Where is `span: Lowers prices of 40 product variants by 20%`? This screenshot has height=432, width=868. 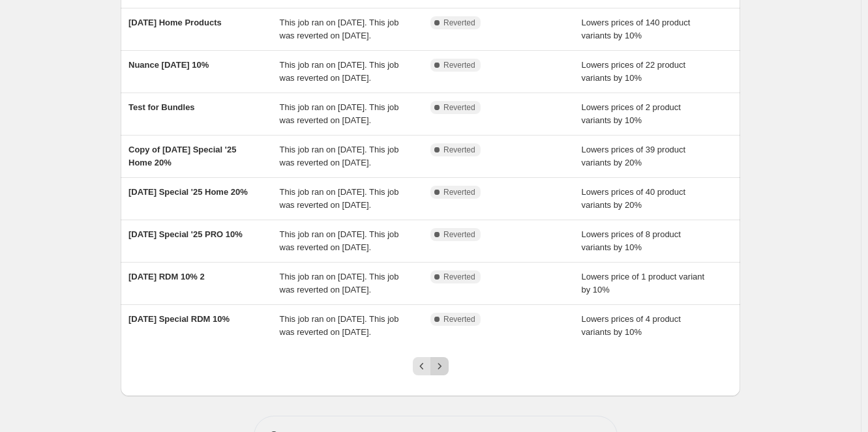 span: Lowers prices of 40 product variants by 20% is located at coordinates (634, 198).